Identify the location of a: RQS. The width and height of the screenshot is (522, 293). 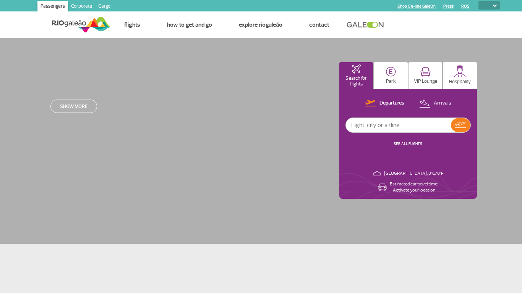
(465, 6).